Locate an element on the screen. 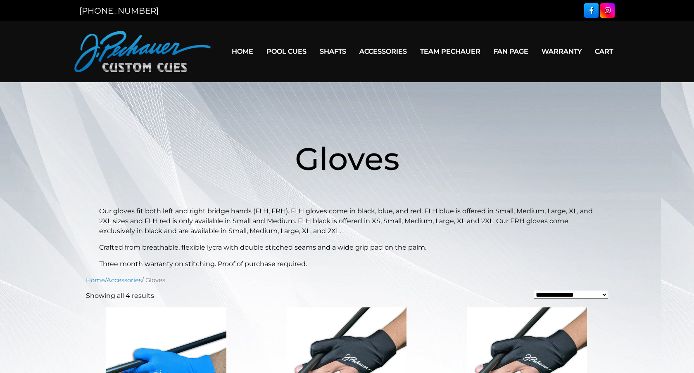  span: Gloves is located at coordinates (347, 159).